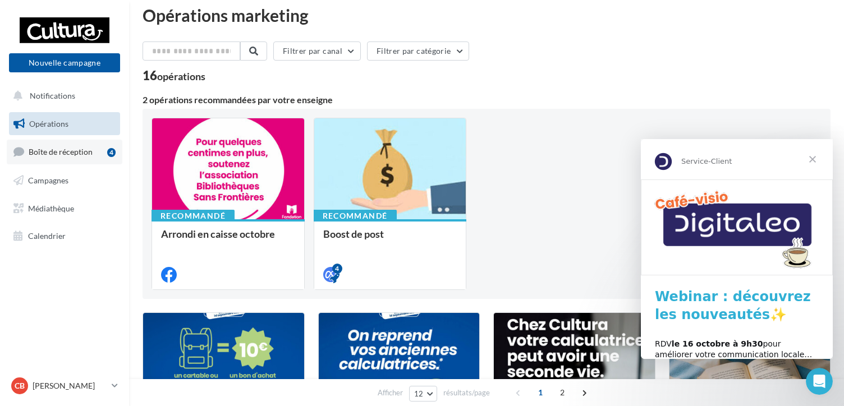 The width and height of the screenshot is (844, 406). What do you see at coordinates (47, 236) in the screenshot?
I see `span: Calendrier` at bounding box center [47, 236].